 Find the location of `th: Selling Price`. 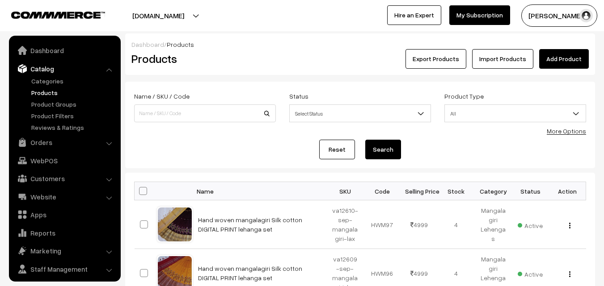

th: Selling Price is located at coordinates (419, 191).